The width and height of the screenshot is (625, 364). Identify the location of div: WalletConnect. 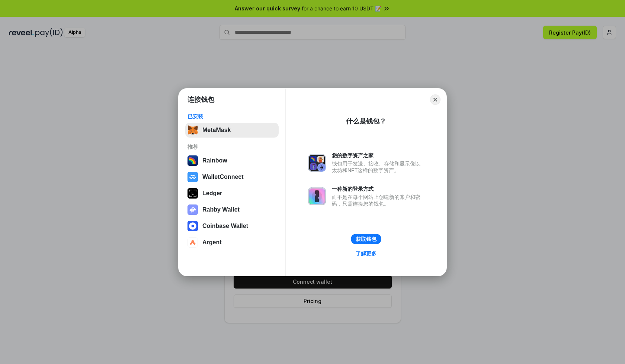
(223, 177).